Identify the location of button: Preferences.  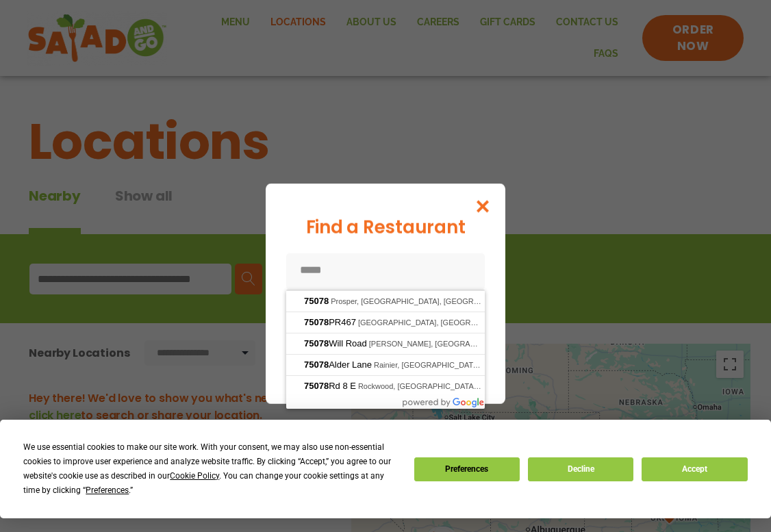
(467, 469).